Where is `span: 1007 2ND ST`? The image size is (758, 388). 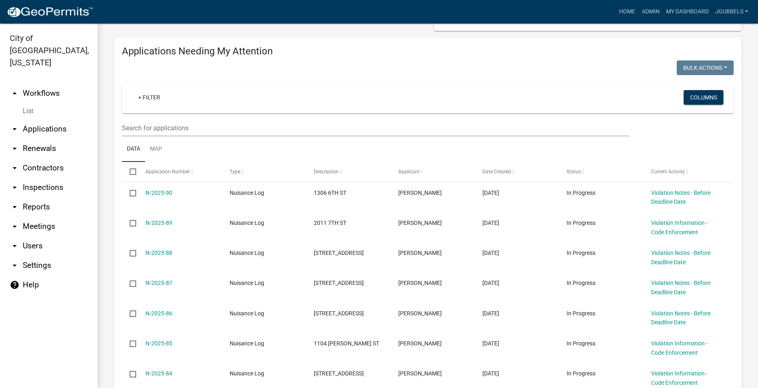
span: 1007 2ND ST is located at coordinates (338, 374).